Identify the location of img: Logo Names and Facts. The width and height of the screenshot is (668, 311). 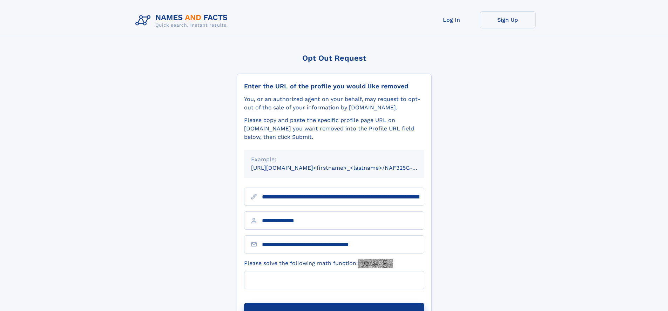
(183, 21).